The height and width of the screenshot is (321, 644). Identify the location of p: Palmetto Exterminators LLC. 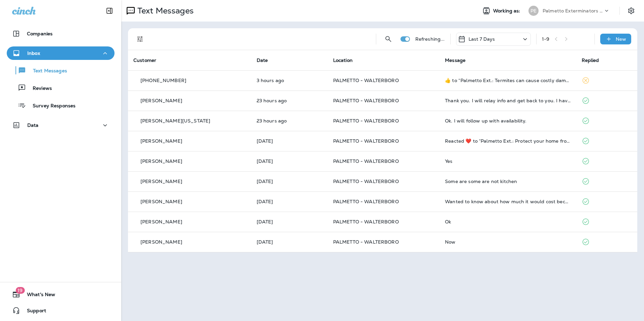
(573, 11).